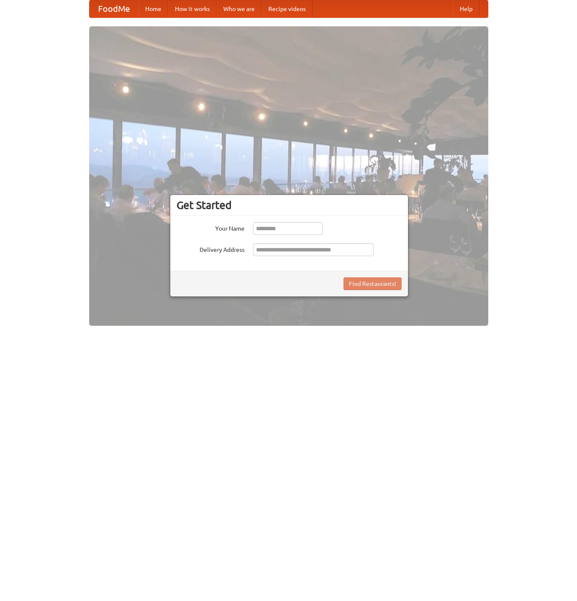 The height and width of the screenshot is (601, 577). What do you see at coordinates (114, 9) in the screenshot?
I see `a: FoodMe` at bounding box center [114, 9].